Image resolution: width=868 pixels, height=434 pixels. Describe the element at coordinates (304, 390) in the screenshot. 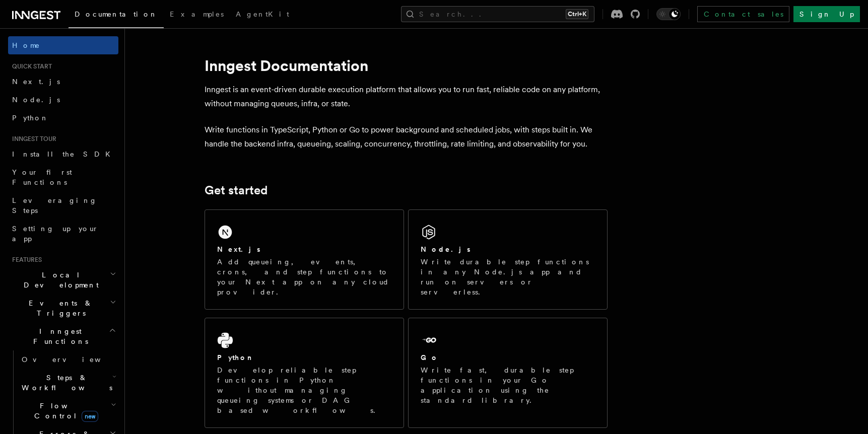

I see `p: Develop reliable step functions in Python without managing queueing systems or DAG based workflows.` at that location.